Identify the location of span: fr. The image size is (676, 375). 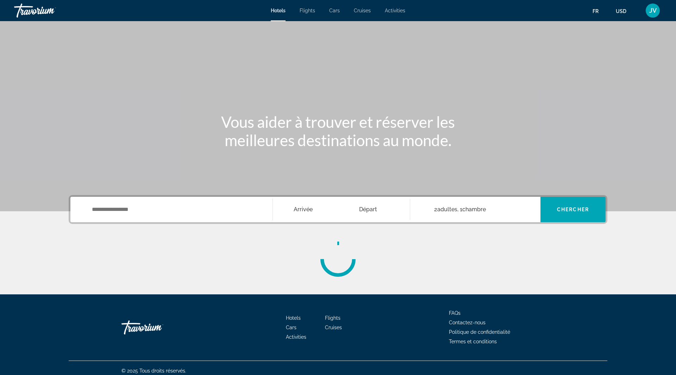
(596, 11).